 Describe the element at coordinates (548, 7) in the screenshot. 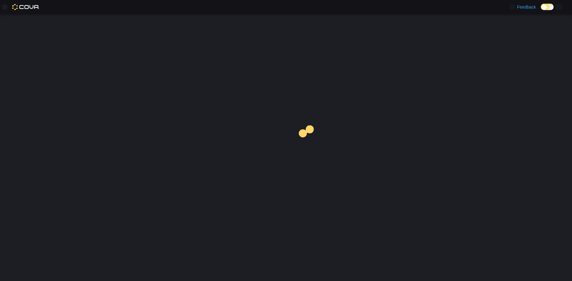

I see `input: Dark Mode` at that location.